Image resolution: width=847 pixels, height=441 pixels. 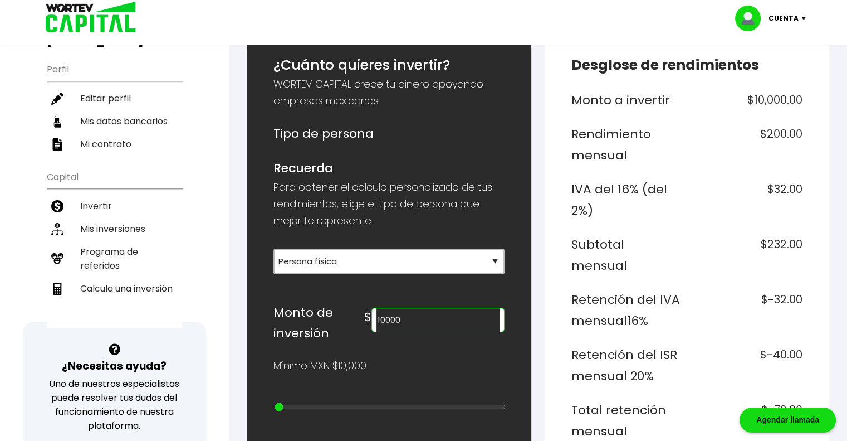 I want to click on h3: ¿Necesitas ayuda?, so click(x=114, y=365).